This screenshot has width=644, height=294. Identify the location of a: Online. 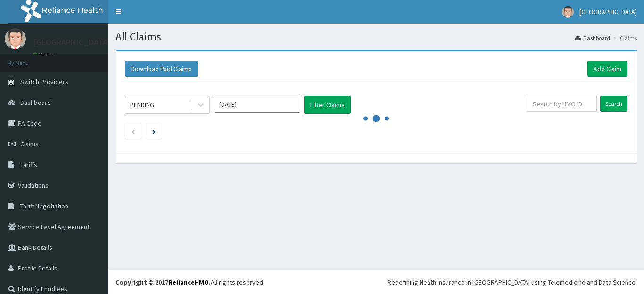
(44, 55).